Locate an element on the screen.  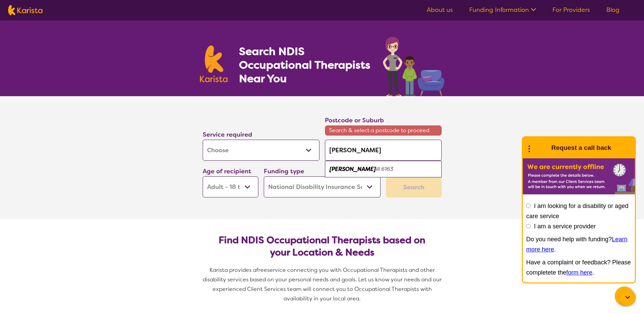
input: Type is located at coordinates (384, 150).